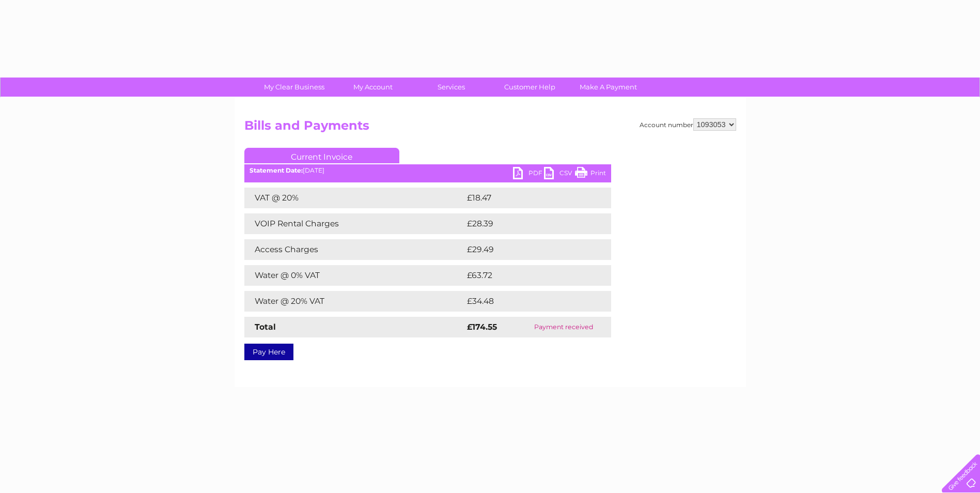  Describe the element at coordinates (608, 87) in the screenshot. I see `a: Make A Payment` at that location.